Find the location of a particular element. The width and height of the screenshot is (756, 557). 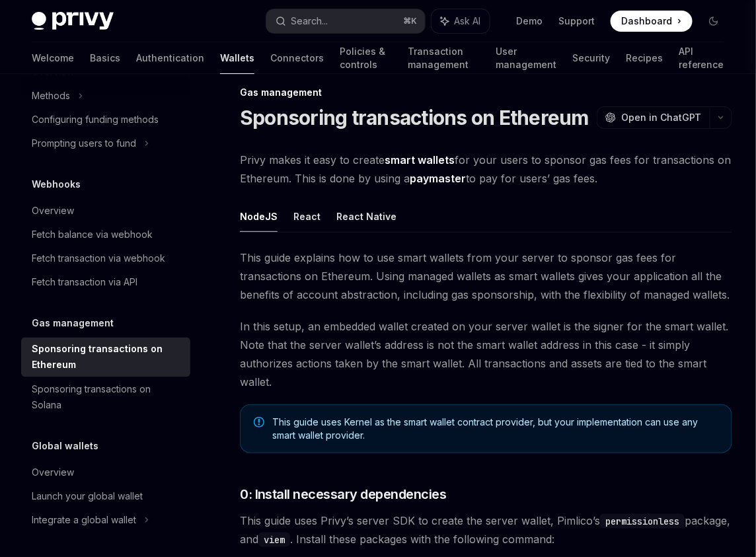

div: Prompting users to fund is located at coordinates (84, 143).